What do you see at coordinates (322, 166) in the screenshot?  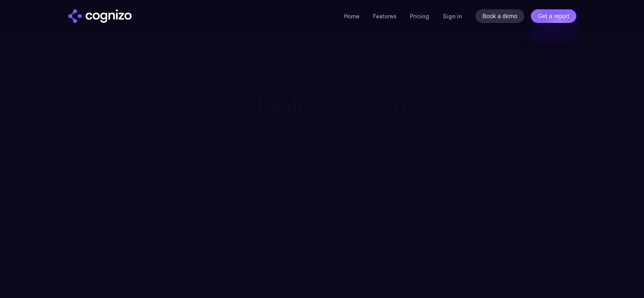 I see `div: Turn AI search into a primary acquisition channel with deep analytics focused on action. Our ente...` at bounding box center [322, 166].